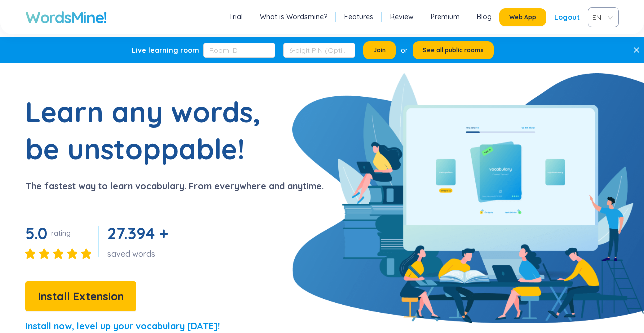 The image size is (644, 333). Describe the element at coordinates (66, 17) in the screenshot. I see `h1: WordsMine!` at that location.